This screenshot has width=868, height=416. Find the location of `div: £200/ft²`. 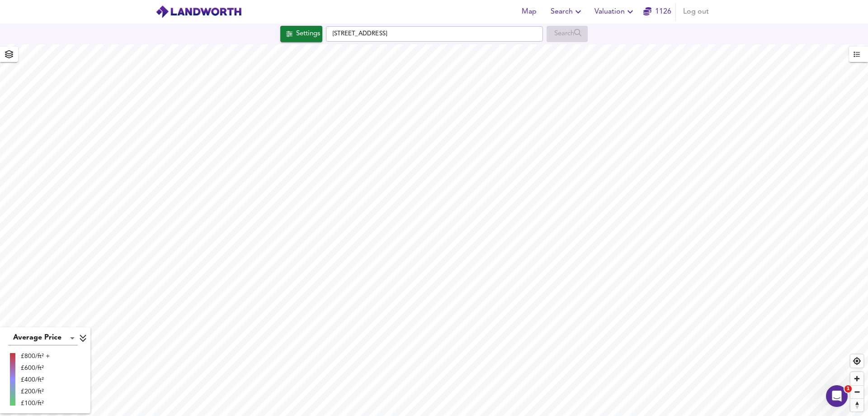

div: £200/ft² is located at coordinates (36, 391).